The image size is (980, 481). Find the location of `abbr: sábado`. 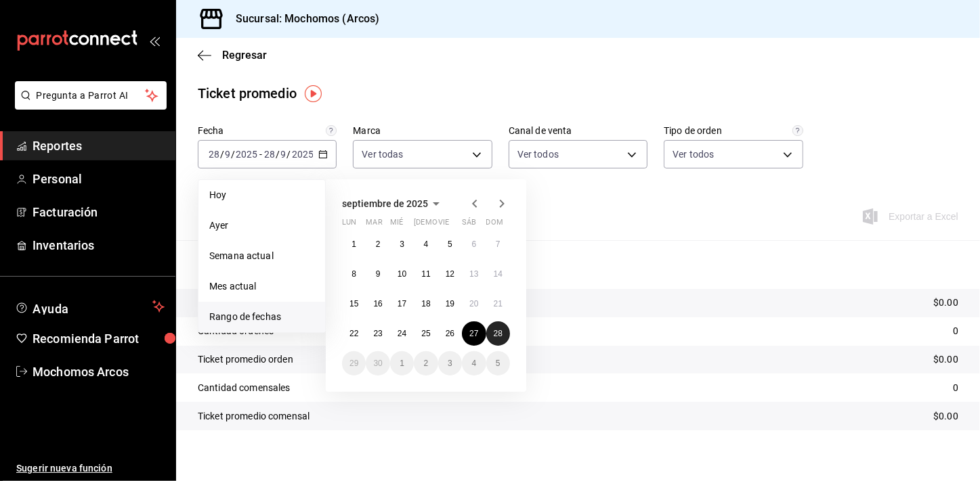

abbr: sábado is located at coordinates (469, 224).